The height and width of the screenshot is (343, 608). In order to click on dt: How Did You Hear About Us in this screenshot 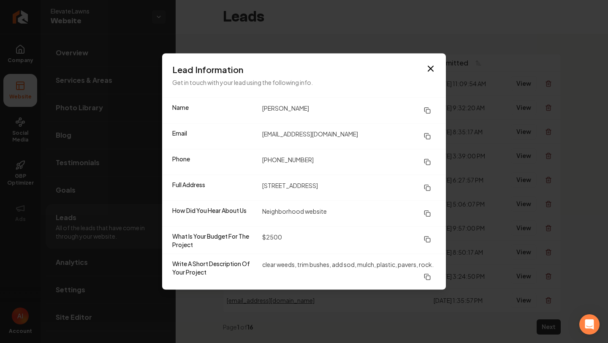, I will do `click(214, 214)`.